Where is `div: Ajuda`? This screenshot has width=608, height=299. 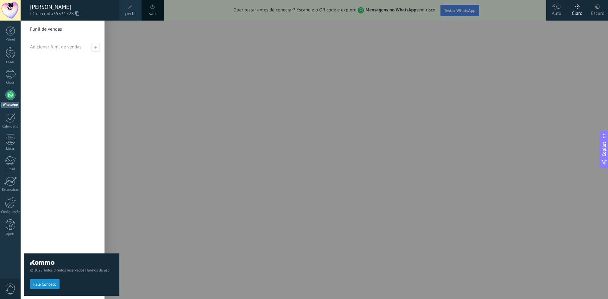 div: Ajuda is located at coordinates (10, 234).